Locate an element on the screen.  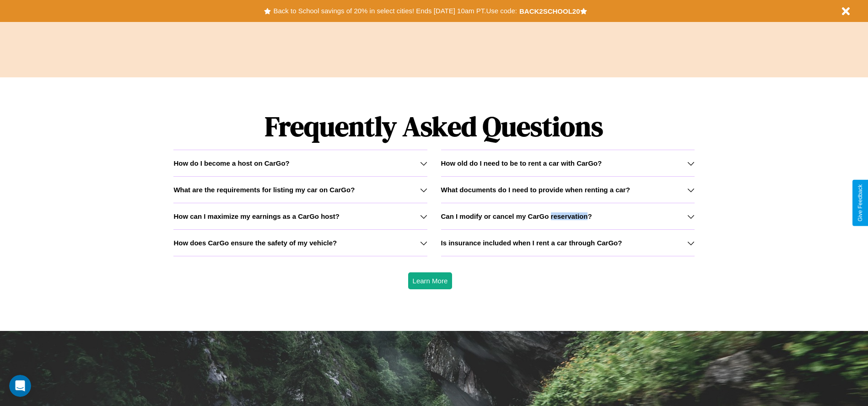
b: BACK2SCHOOL20 is located at coordinates (550, 11).